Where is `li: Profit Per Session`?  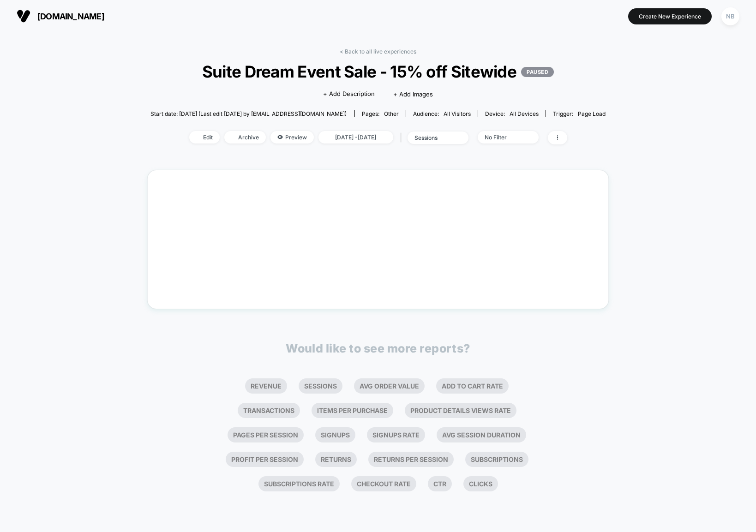 li: Profit Per Session is located at coordinates (265, 459).